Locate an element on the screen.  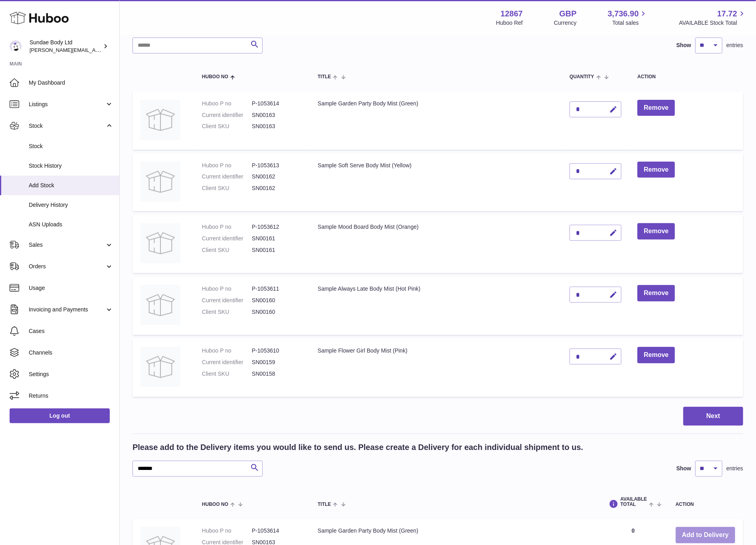
h2: Please add to the Delivery items you would like to send us. Please create a Delivery for each ind... is located at coordinates (357, 447).